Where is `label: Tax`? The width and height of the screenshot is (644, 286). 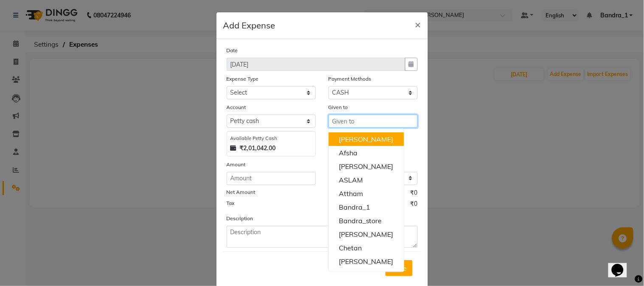
label: Tax is located at coordinates (230, 203).